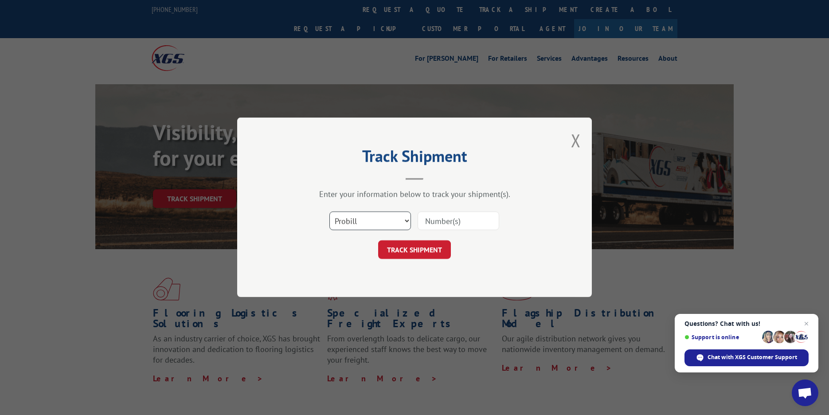 The image size is (829, 415). Describe the element at coordinates (415, 158) in the screenshot. I see `h2: Track Shipment` at that location.